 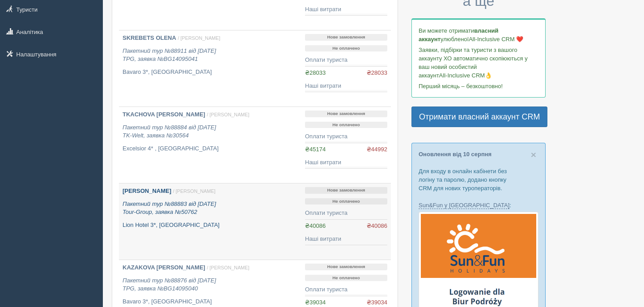 What do you see at coordinates (149, 37) in the screenshot?
I see `b: SKREBETS OLENA` at bounding box center [149, 37].